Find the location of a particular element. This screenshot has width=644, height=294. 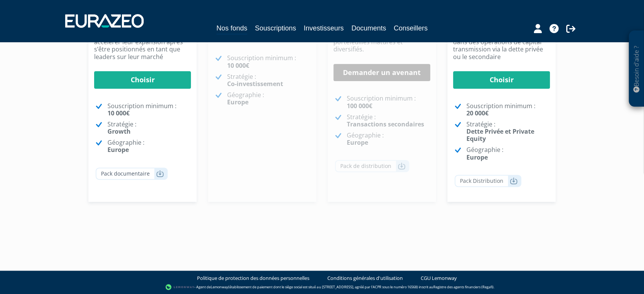

a: Politique de protection des données personnelles is located at coordinates (253, 278).